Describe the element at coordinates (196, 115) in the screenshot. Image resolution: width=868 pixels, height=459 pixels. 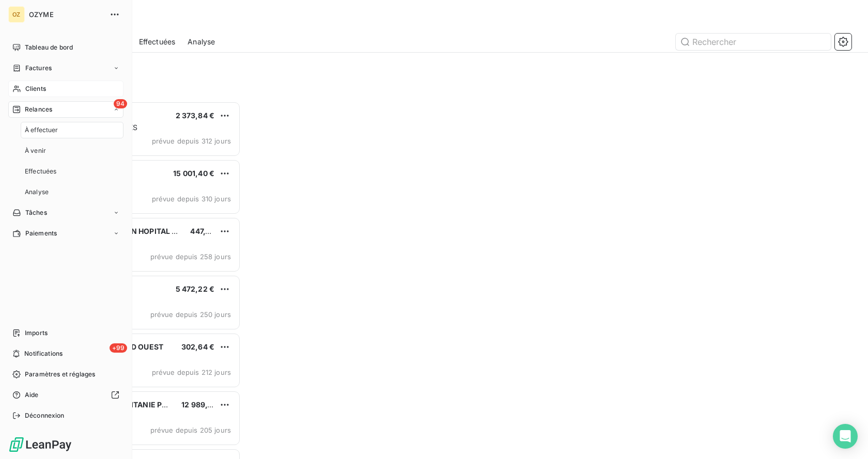
I see `span: 2 373,84 €` at that location.